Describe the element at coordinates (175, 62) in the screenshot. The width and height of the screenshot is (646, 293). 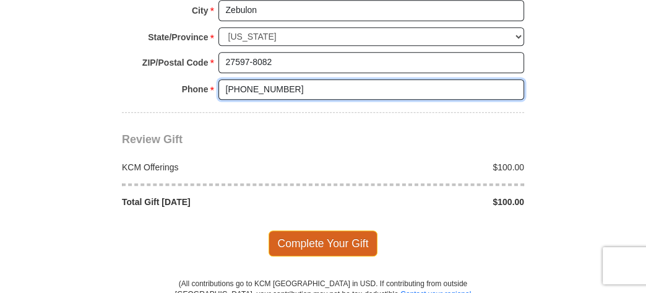
I see `strong: ZIP/Postal Code` at that location.